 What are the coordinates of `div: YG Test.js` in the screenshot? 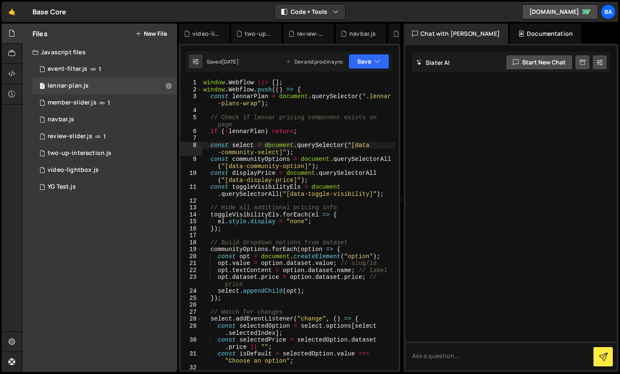 It's located at (62, 187).